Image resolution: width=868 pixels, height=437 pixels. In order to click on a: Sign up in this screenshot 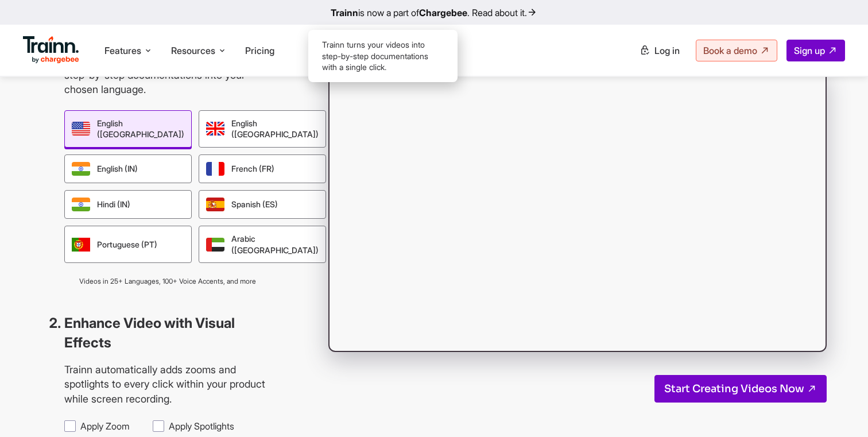, I will do `click(815, 51)`.